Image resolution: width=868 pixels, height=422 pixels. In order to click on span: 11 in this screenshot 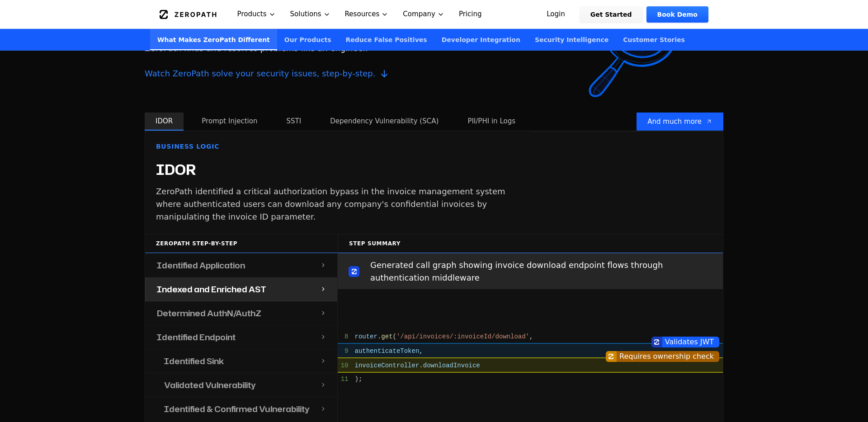, I will do `click(348, 379)`.